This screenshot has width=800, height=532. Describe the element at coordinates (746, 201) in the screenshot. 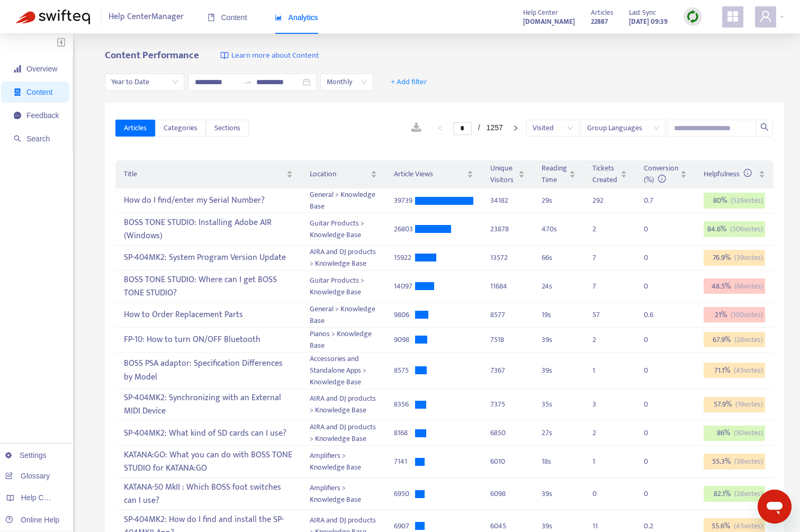

I see `span: ( 526 votes)` at that location.